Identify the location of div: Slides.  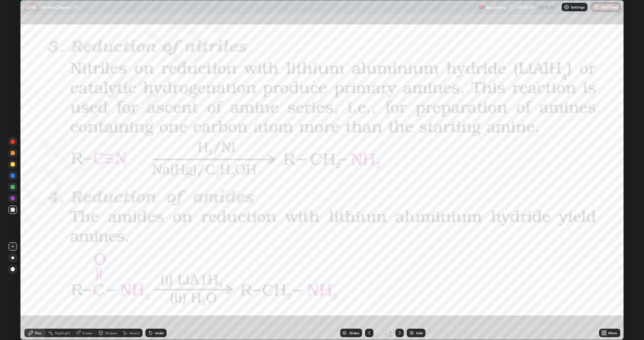
(354, 332).